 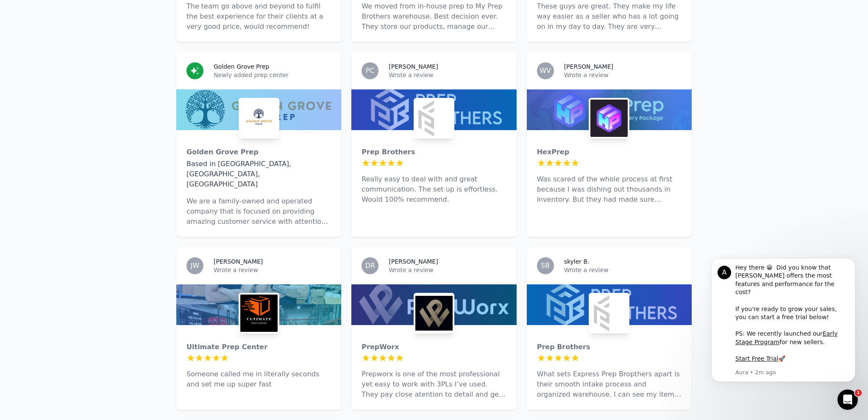 I want to click on img: PrepWorx, so click(x=434, y=313).